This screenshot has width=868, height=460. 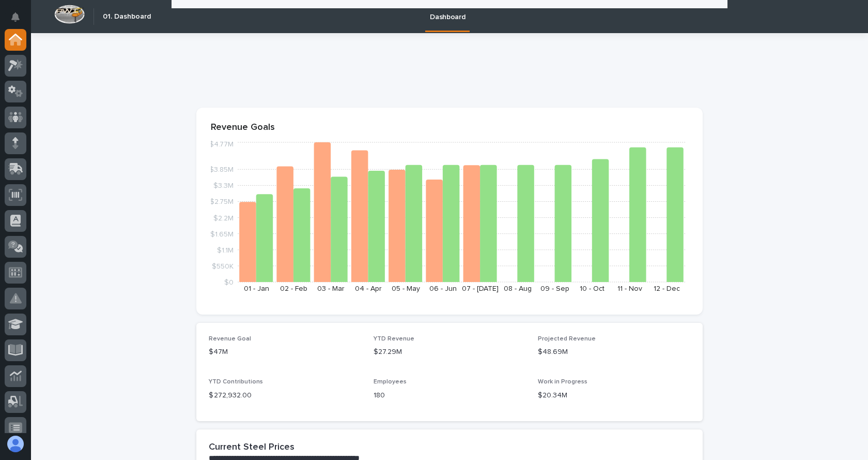 What do you see at coordinates (236, 381) in the screenshot?
I see `span: YTD Contributions` at bounding box center [236, 381].